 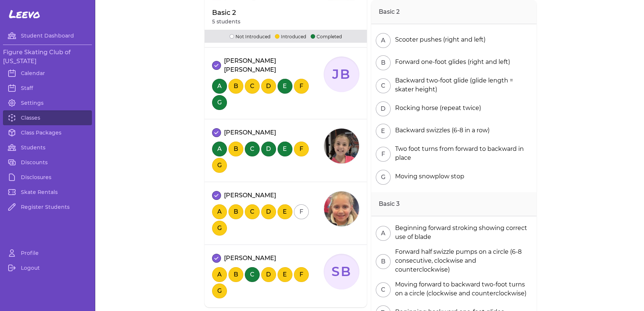 What do you see at coordinates (47, 73) in the screenshot?
I see `a: Calendar` at bounding box center [47, 73].